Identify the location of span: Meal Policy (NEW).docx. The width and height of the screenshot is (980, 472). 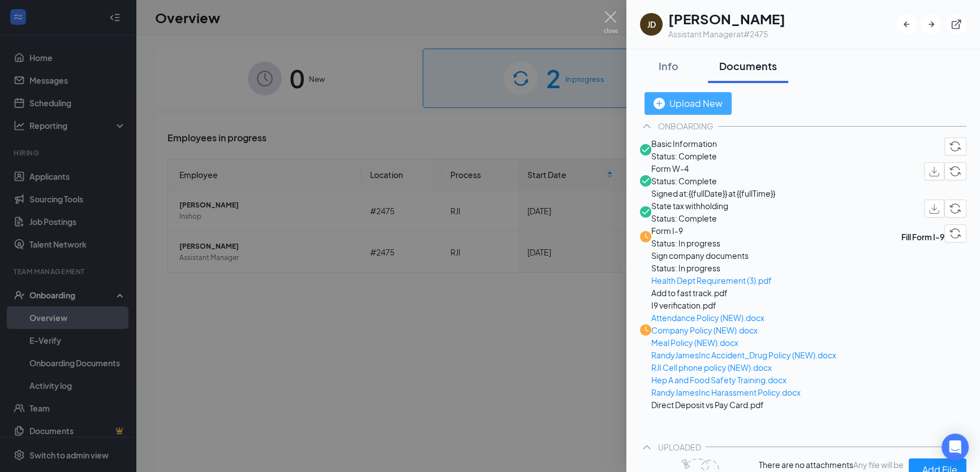
(743, 342).